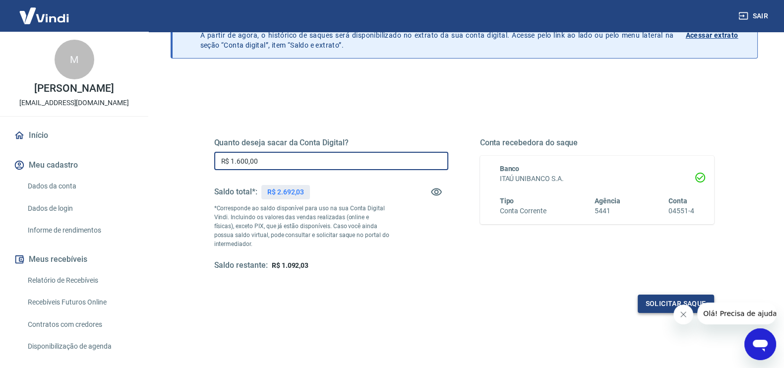 The image size is (784, 368). What do you see at coordinates (717, 35) in the screenshot?
I see `a: Acessar extrato` at bounding box center [717, 35].